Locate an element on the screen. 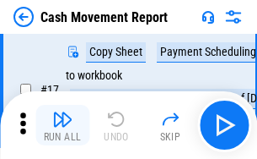  span: # 17 is located at coordinates (50, 89).